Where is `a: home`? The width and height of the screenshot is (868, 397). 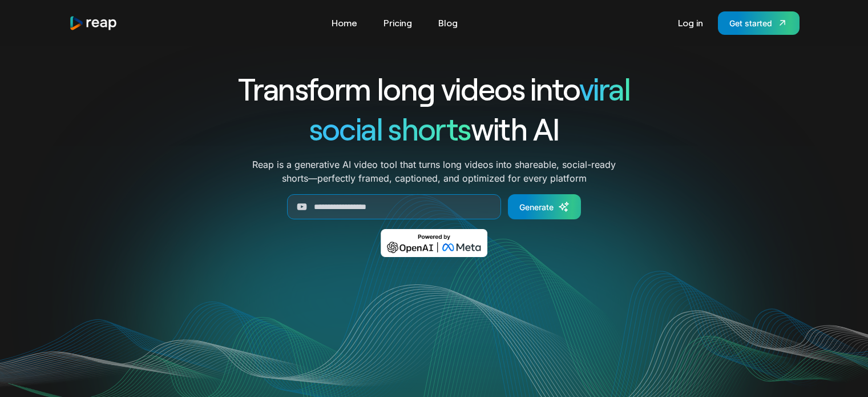
a: home is located at coordinates (94, 23).